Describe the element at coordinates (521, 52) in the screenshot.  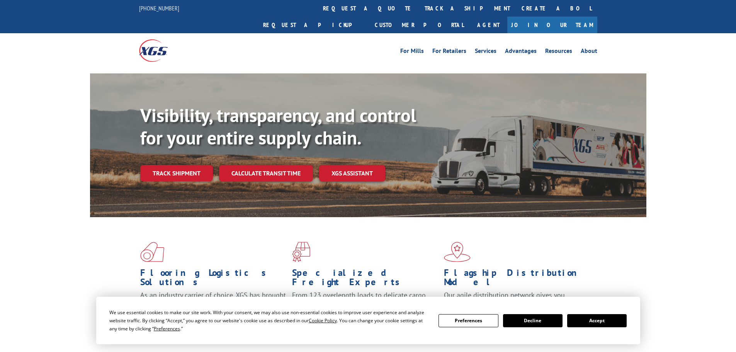
I see `a: Advantages` at that location.